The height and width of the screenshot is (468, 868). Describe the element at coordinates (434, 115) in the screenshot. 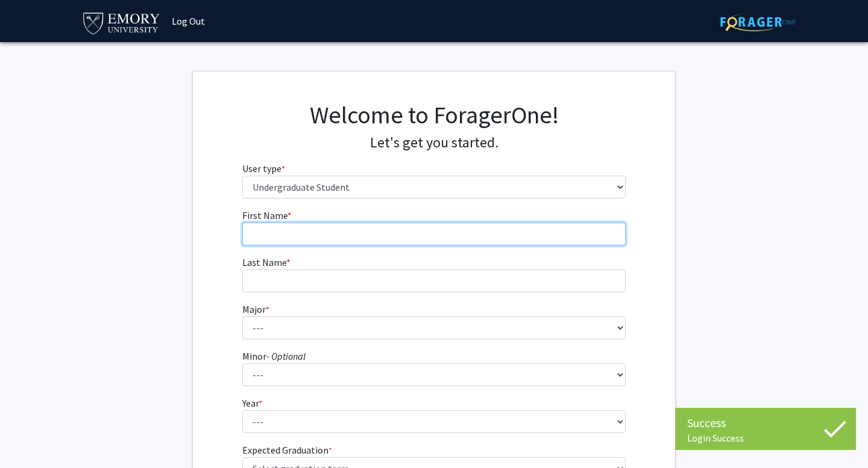

I see `h1: Welcome to ForagerOne!` at that location.